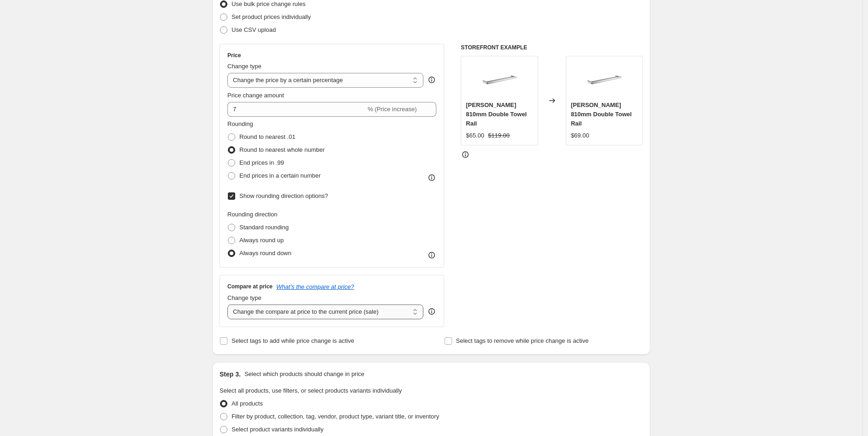 This screenshot has width=868, height=436. What do you see at coordinates (250, 287) in the screenshot?
I see `h3: Compare at price` at bounding box center [250, 287].